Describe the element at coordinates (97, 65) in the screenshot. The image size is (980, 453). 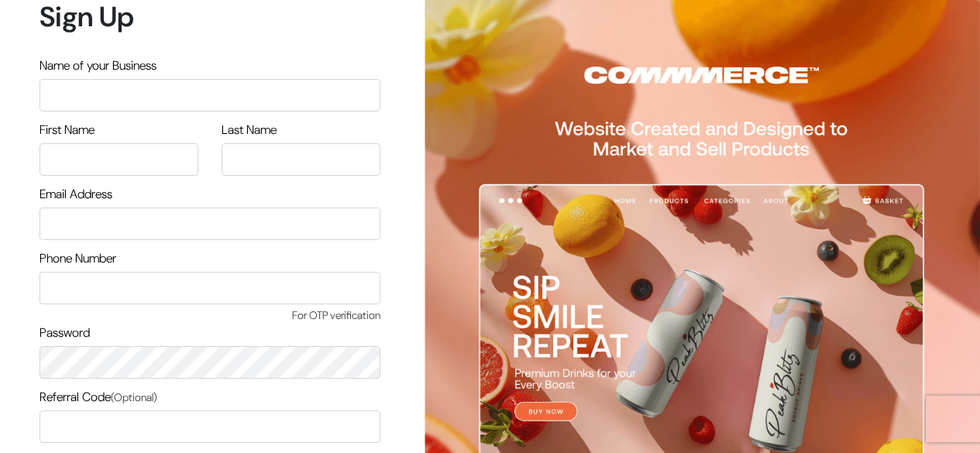
I see `label: Name of your Business` at that location.